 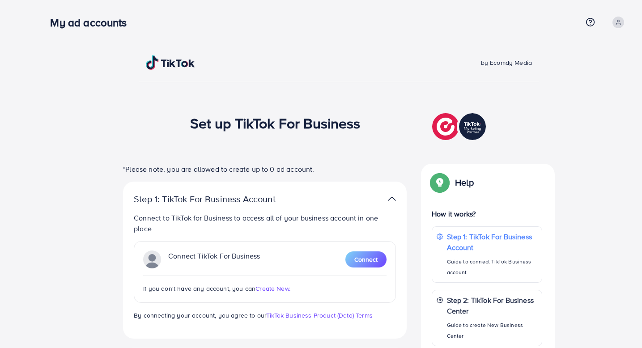 What do you see at coordinates (507, 63) in the screenshot?
I see `span: by Ecomdy Media` at bounding box center [507, 63].